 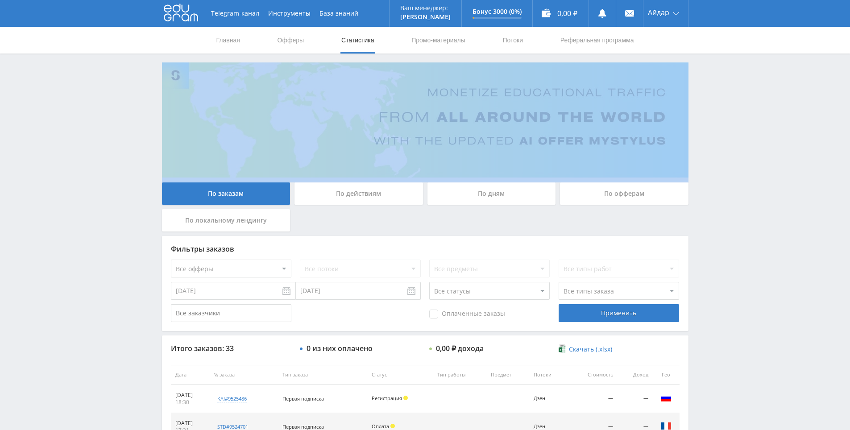 What do you see at coordinates (593, 375) in the screenshot?
I see `th: Стоимость` at bounding box center [593, 375].